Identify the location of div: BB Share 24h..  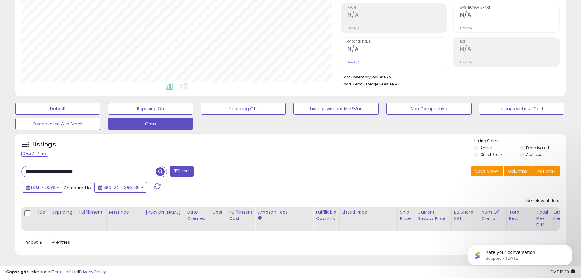
(465, 215).